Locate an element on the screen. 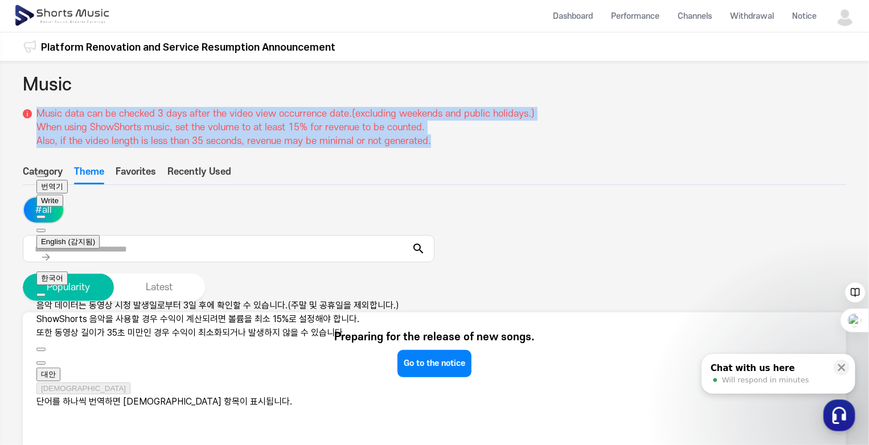  img: 사용자 이미지 is located at coordinates (845, 16).